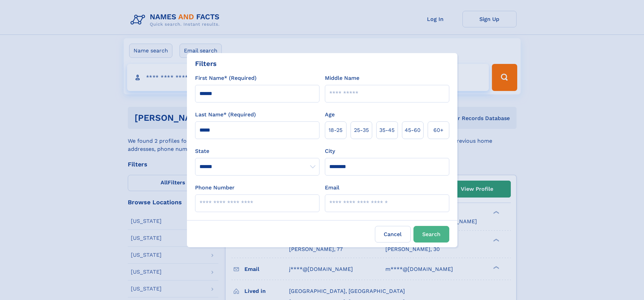 This screenshot has height=300, width=644. Describe the element at coordinates (431, 234) in the screenshot. I see `button: Search` at that location.